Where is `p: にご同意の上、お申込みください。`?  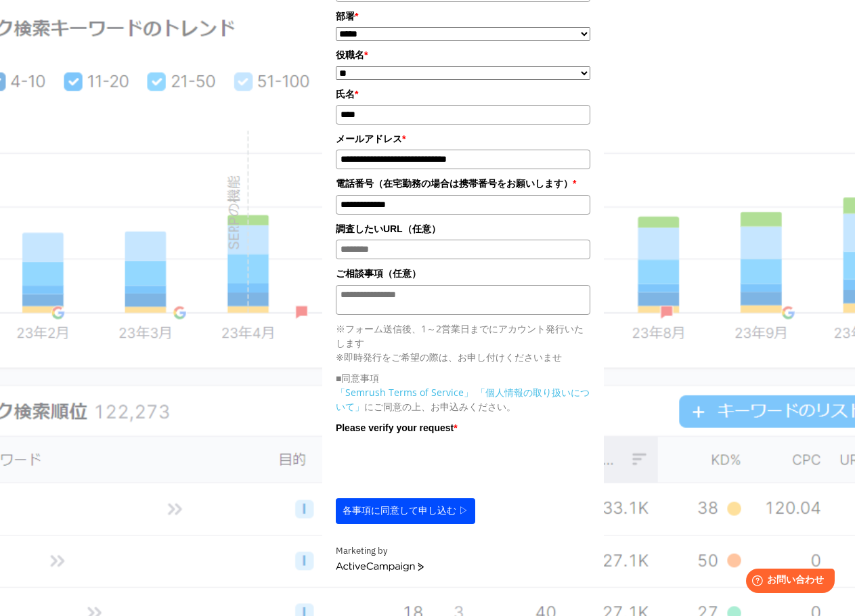 p: にご同意の上、お申込みください。 is located at coordinates (463, 399).